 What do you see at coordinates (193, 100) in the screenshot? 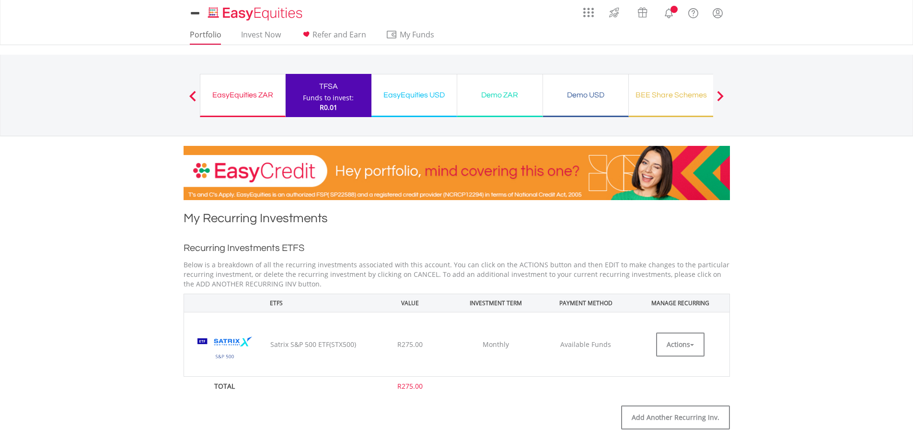
I see `button: Previous` at bounding box center [193, 100].